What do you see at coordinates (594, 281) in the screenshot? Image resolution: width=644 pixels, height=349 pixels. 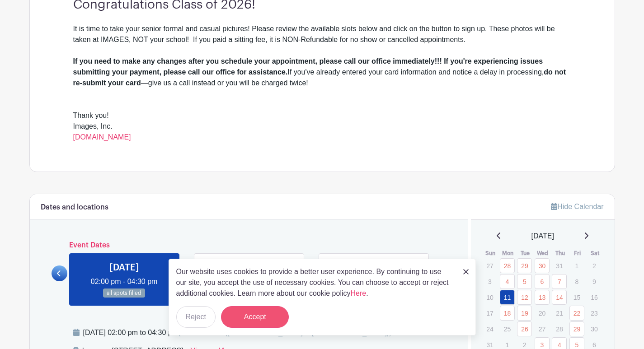 I see `p: 9` at bounding box center [594, 281].